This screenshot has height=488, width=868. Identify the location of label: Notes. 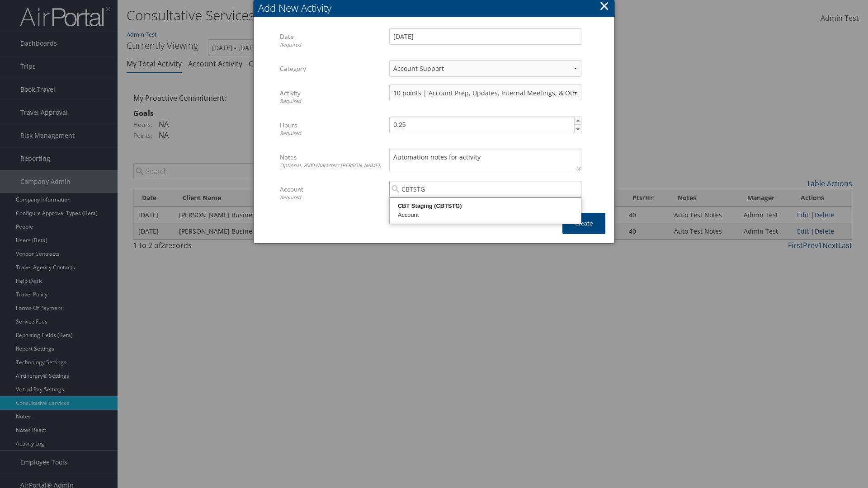
(331, 161).